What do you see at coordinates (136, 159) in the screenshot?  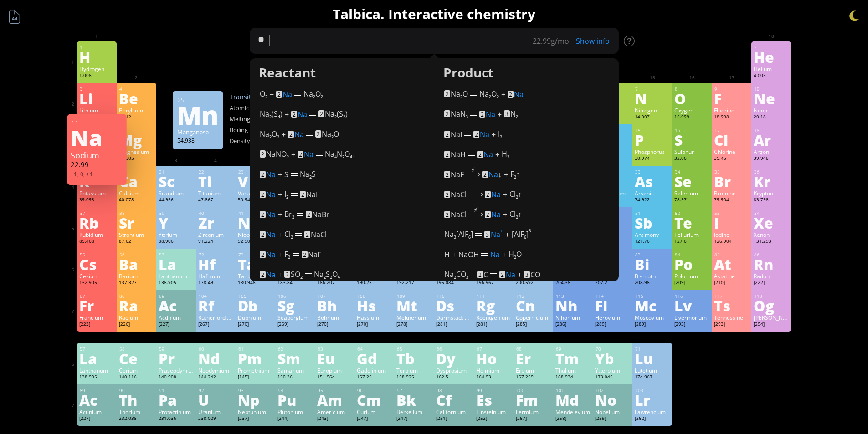 I see `div: 24.305` at bounding box center [136, 159].